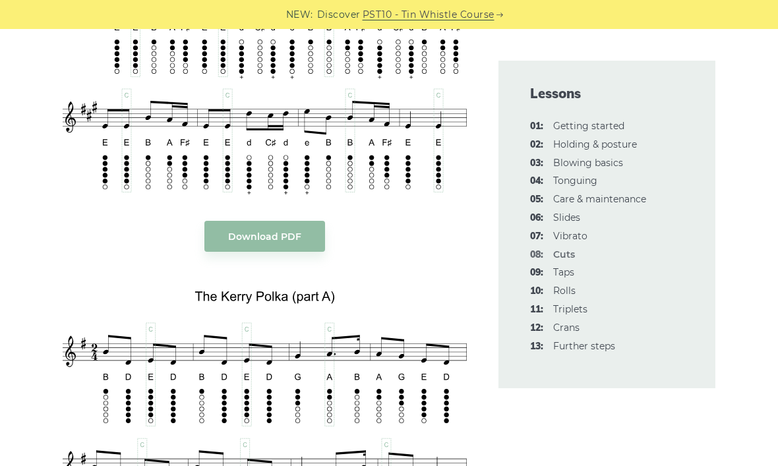 The height and width of the screenshot is (466, 778). I want to click on a: PST10 - Tin Whistle Course, so click(429, 15).